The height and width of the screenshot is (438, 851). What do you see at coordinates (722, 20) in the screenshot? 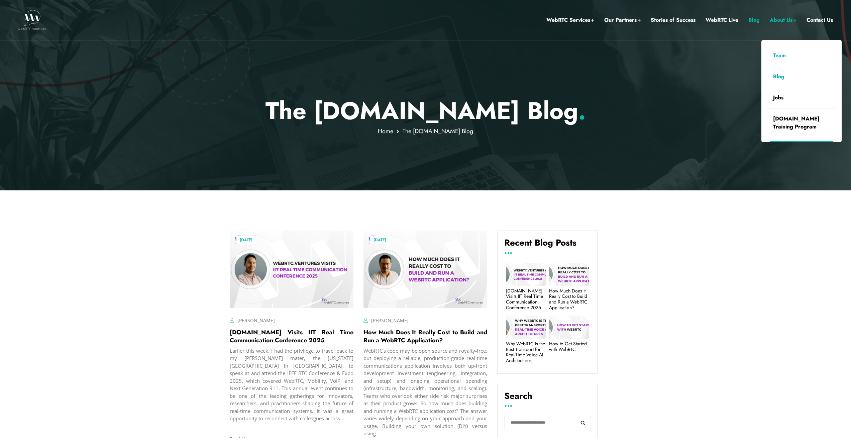
I see `a: WebRTC Live` at bounding box center [722, 20].